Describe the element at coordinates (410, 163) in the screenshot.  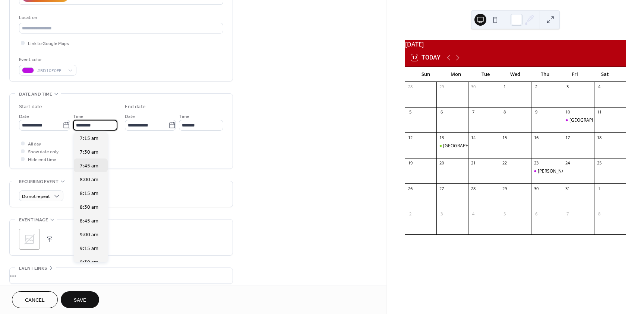
I see `div: 19` at that location.